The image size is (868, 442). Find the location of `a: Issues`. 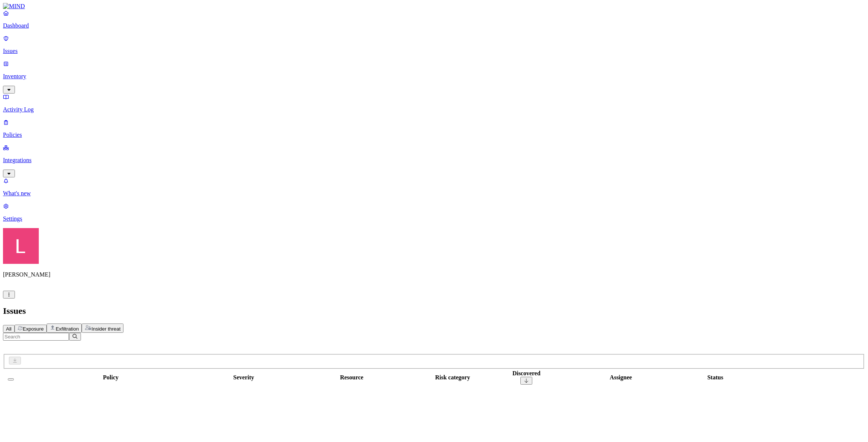

a: Issues is located at coordinates (434, 45).